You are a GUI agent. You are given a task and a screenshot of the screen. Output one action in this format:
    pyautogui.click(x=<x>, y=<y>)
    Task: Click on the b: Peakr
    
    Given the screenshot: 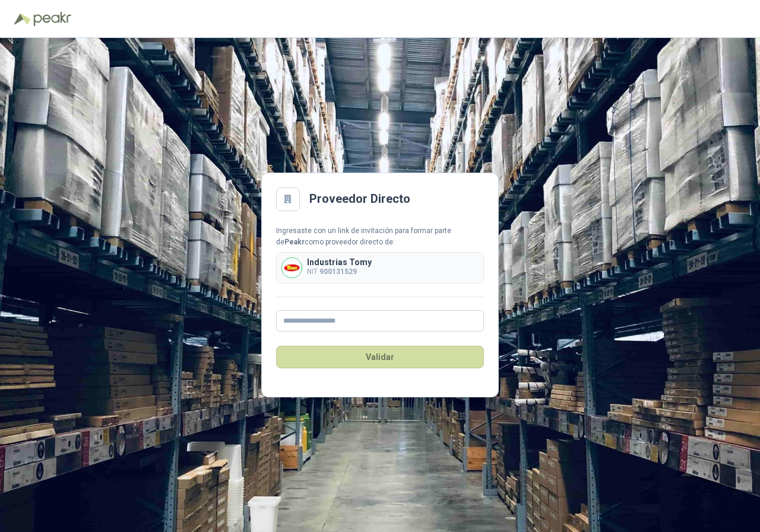 What is the action you would take?
    pyautogui.click(x=295, y=242)
    